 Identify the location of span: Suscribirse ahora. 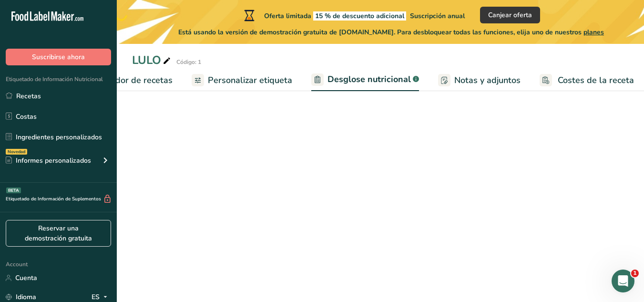
(58, 57).